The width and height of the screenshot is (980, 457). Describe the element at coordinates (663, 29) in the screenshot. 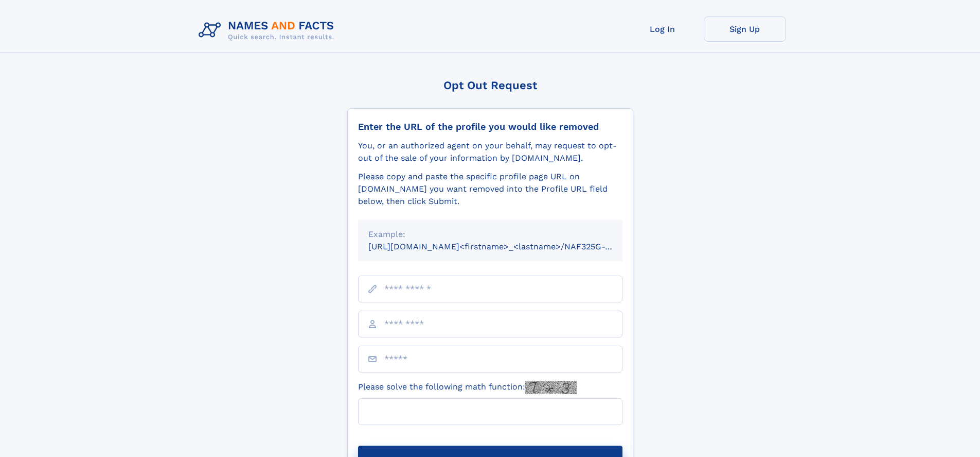

I see `a: Log In` at that location.